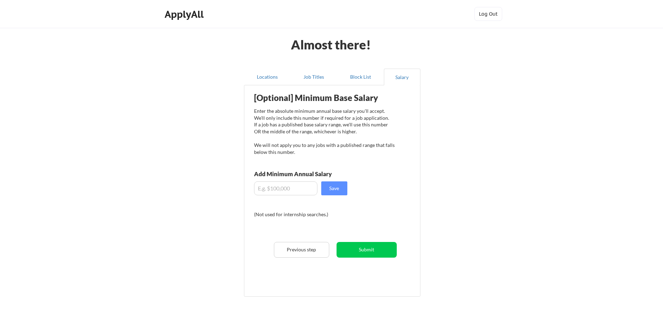 This screenshot has width=663, height=329. I want to click on button: Block List, so click(361, 77).